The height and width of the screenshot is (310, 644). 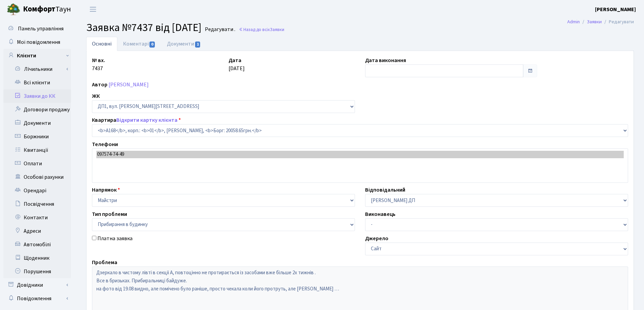 What do you see at coordinates (594, 21) in the screenshot?
I see `a: Заявки` at bounding box center [594, 21].